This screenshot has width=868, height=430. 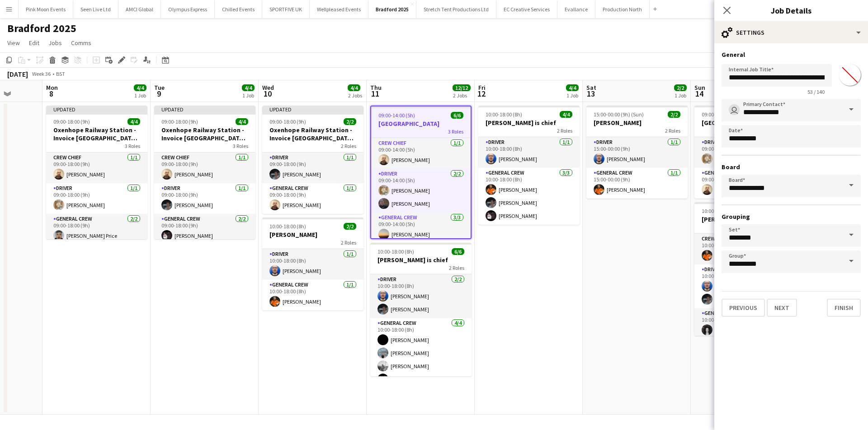 What do you see at coordinates (791, 217) in the screenshot?
I see `h3: Grouping` at bounding box center [791, 217].